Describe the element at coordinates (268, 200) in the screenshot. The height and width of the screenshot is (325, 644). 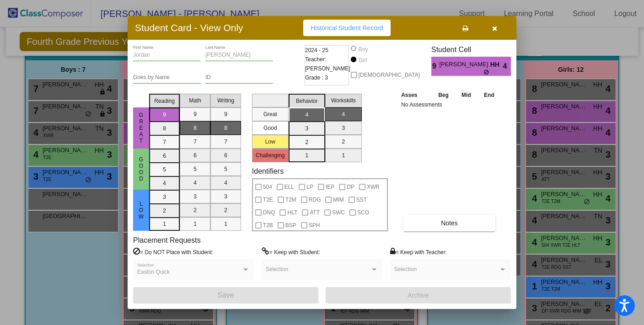
I see `span: T2E` at that location.